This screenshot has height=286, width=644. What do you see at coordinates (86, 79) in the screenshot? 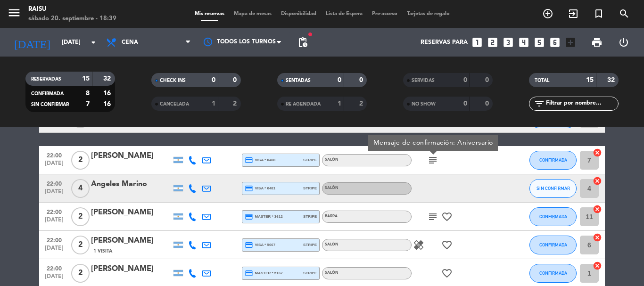
I see `strong: 15` at bounding box center [86, 79].